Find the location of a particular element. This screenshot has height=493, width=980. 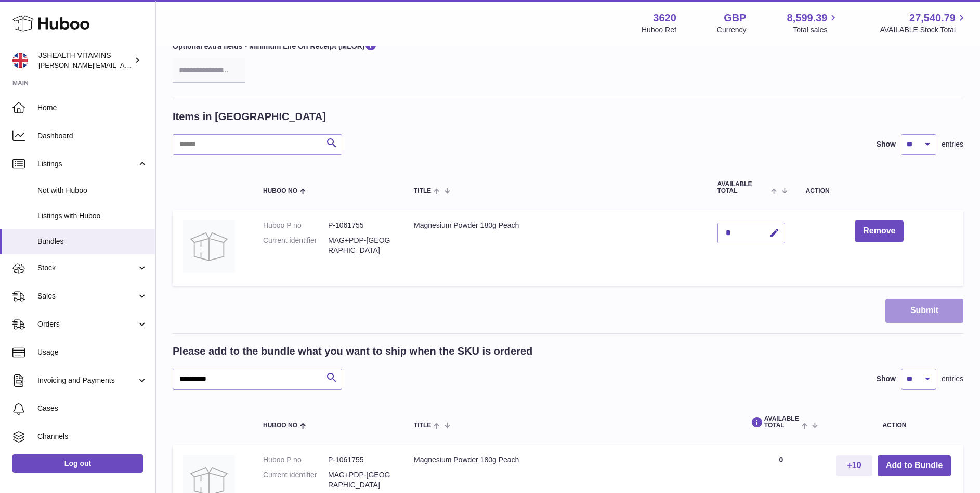

span: Sales is located at coordinates (87, 296).